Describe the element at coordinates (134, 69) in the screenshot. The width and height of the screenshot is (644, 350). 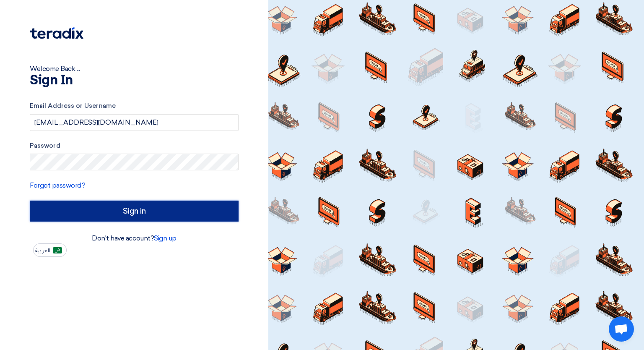
I see `div: Welcome Back ...` at that location.